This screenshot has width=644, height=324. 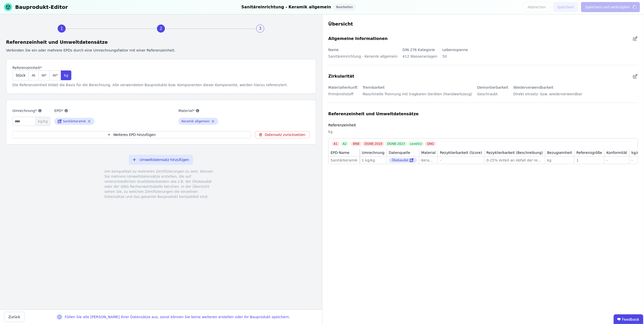 I want to click on div: A1, so click(x=336, y=144).